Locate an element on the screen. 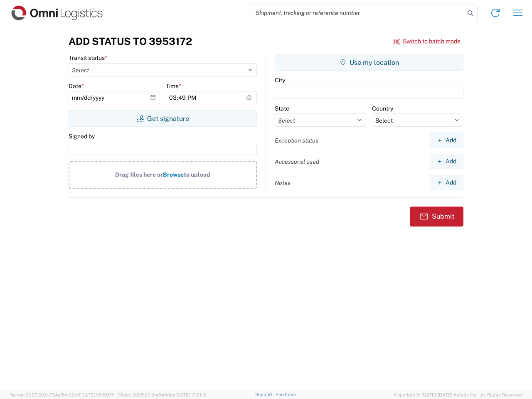 This screenshot has height=399, width=532. button: Submit is located at coordinates (437, 216).